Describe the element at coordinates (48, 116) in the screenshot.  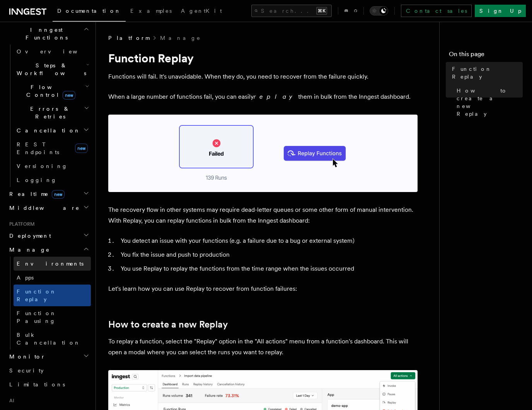
I see `div: Inngest Functions` at that location.